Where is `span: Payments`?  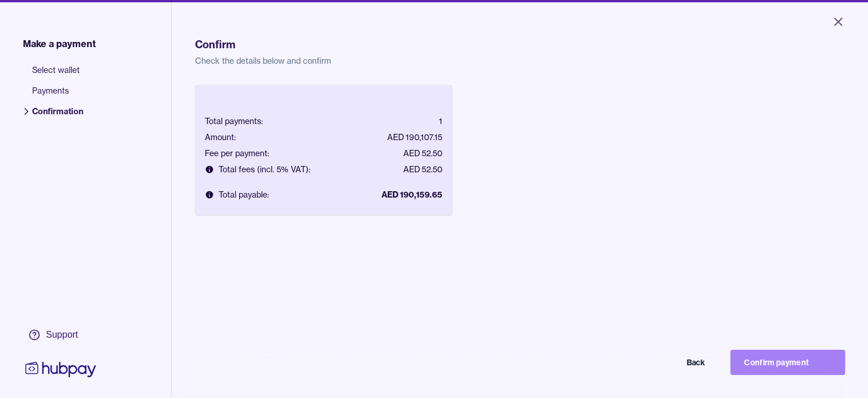
span: Payments is located at coordinates (57, 95).